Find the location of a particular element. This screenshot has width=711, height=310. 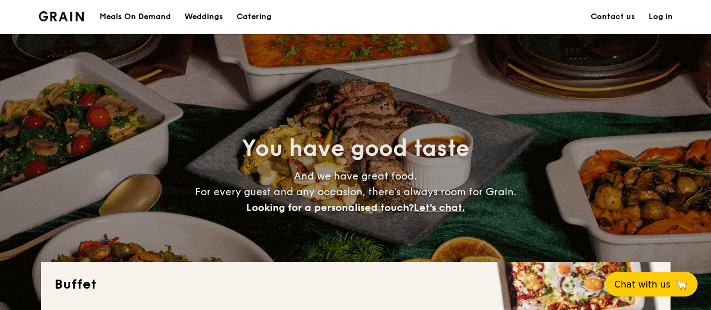

span: You have good taste is located at coordinates (355, 148).